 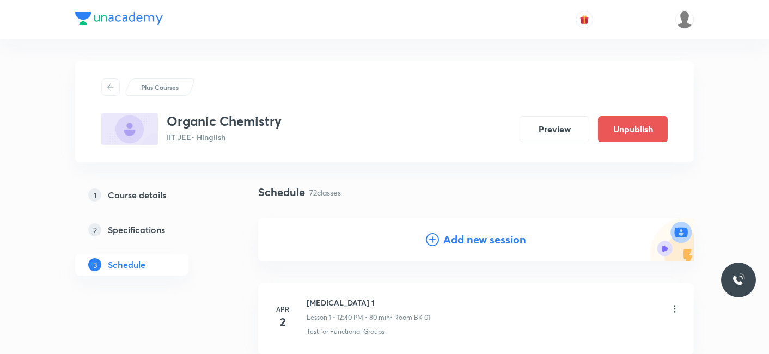 What do you see at coordinates (224, 121) in the screenshot?
I see `h3: Organic Chemistry` at bounding box center [224, 121].